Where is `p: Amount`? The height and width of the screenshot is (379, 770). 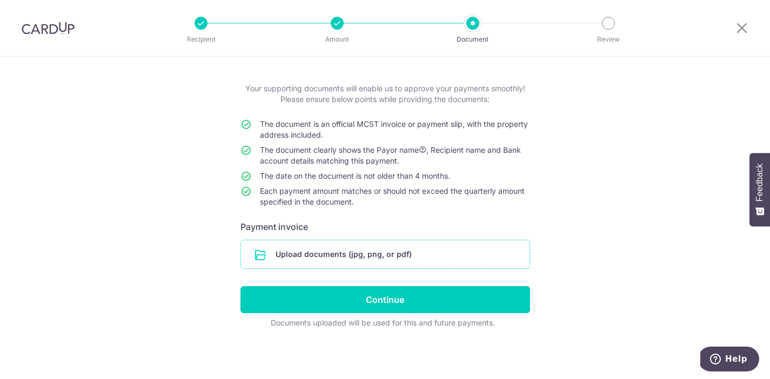 p: Amount is located at coordinates (337, 39).